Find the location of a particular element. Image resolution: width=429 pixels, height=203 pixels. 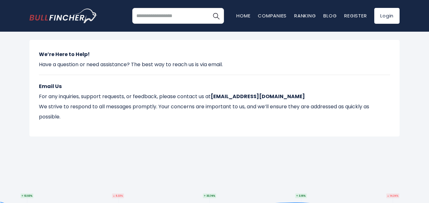

a: Home is located at coordinates (243, 15).